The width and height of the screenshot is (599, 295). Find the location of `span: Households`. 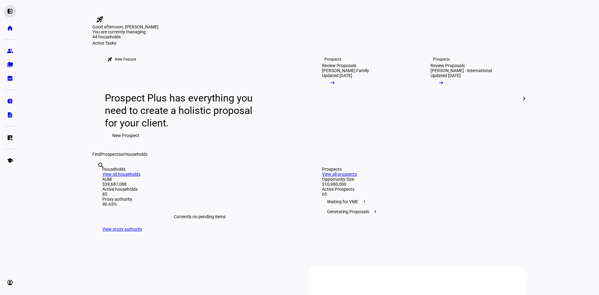

span: Households is located at coordinates (136, 154).